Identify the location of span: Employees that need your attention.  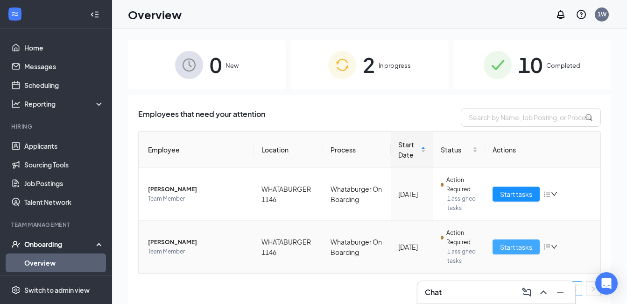
(202, 117).